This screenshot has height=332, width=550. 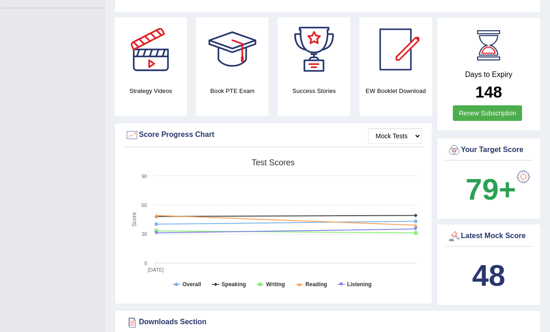 I want to click on tspan: Listening, so click(x=359, y=285).